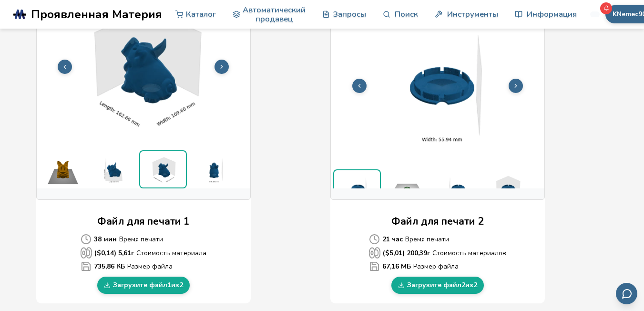 This screenshot has height=311, width=644. Describe the element at coordinates (105, 239) in the screenshot. I see `ya-tr-span: 38 мин` at that location.